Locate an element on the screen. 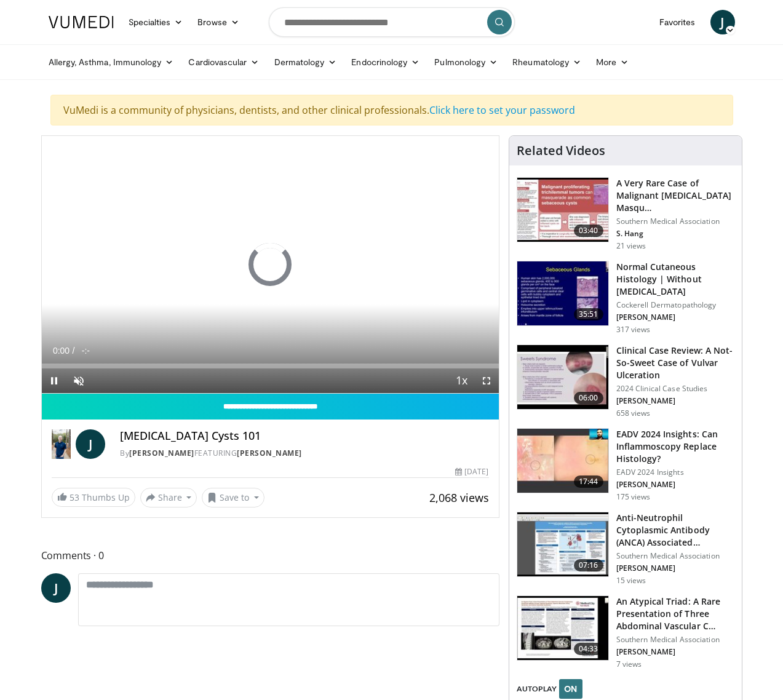  img: 2e26c7c5-ede0-4b44-894d-3a9364780452.150x105_q85_crop-smart_upscale.jpg is located at coordinates (563, 377).